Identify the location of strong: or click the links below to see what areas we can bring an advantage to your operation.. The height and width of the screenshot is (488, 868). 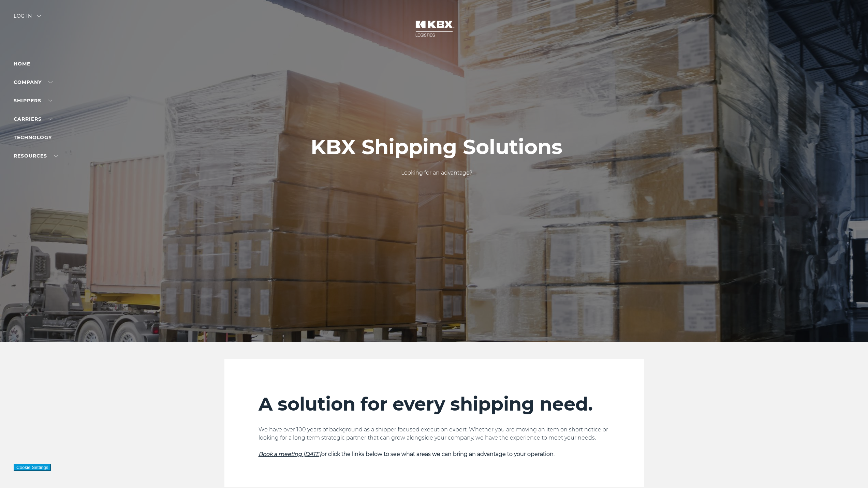
(407, 454).